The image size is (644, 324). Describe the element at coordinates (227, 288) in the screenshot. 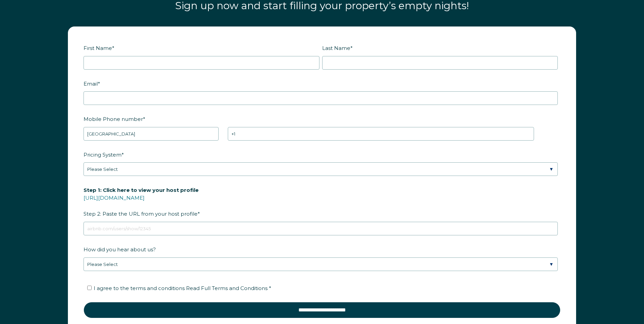

I see `span: Read Full Terms and Conditions` at that location.